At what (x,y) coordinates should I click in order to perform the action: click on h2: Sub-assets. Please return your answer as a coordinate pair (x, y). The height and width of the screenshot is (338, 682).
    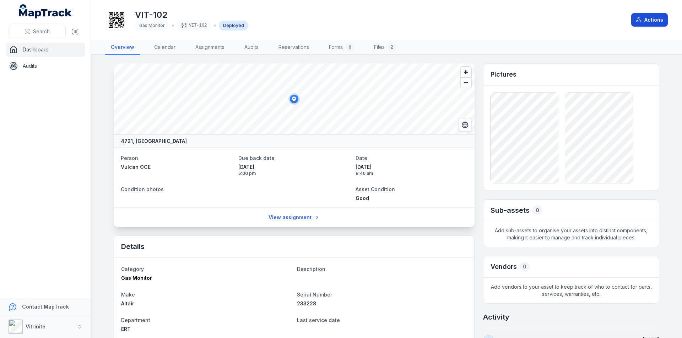
    Looking at the image, I should click on (510, 211).